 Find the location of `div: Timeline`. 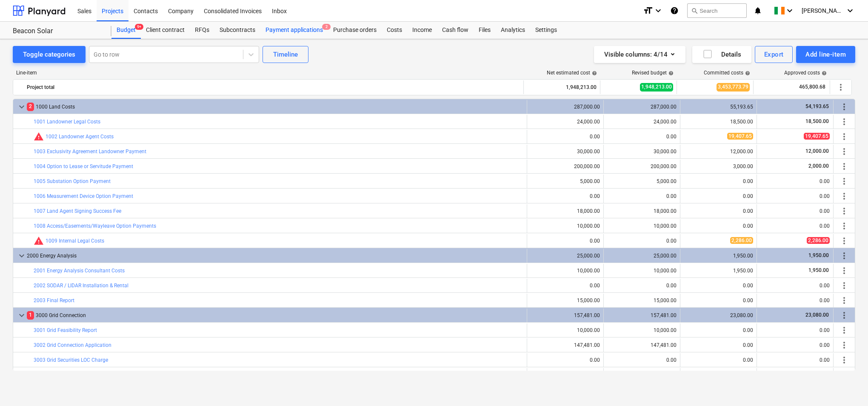

div: Timeline is located at coordinates (286, 55).